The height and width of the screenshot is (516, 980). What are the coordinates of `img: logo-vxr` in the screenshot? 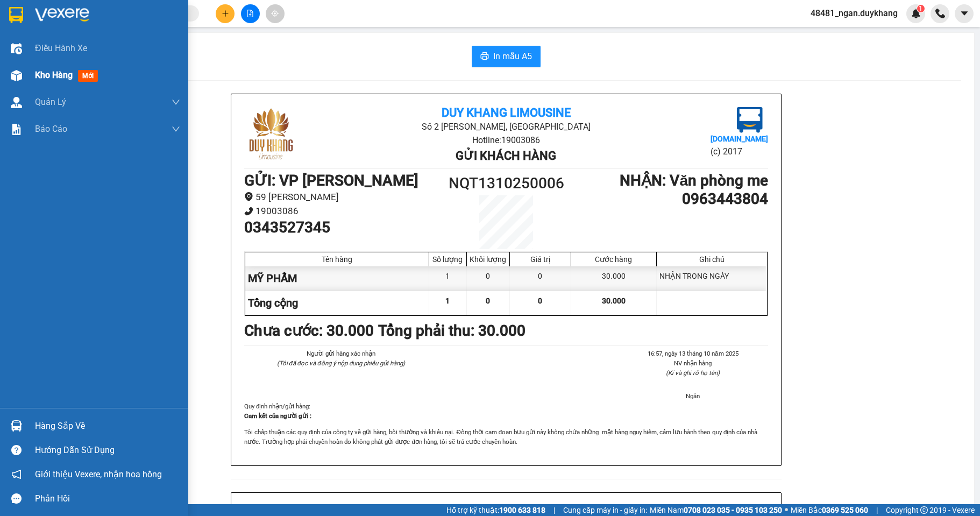 It's located at (16, 15).